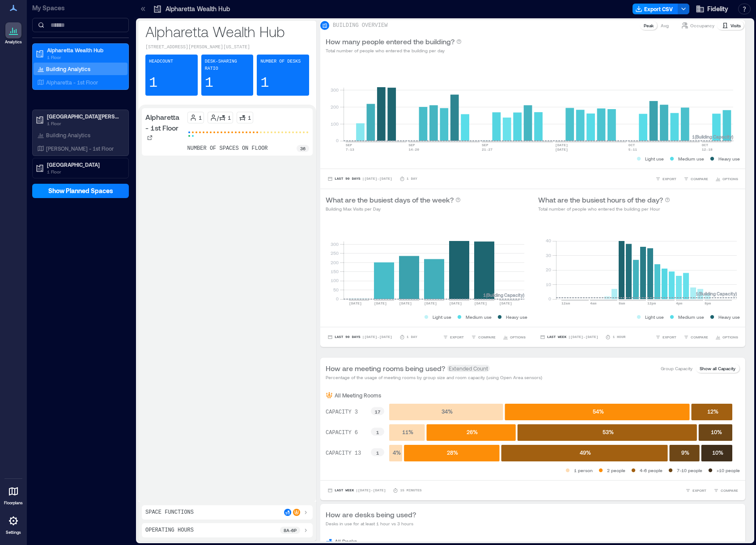  I want to click on a: Analytics, so click(13, 33).